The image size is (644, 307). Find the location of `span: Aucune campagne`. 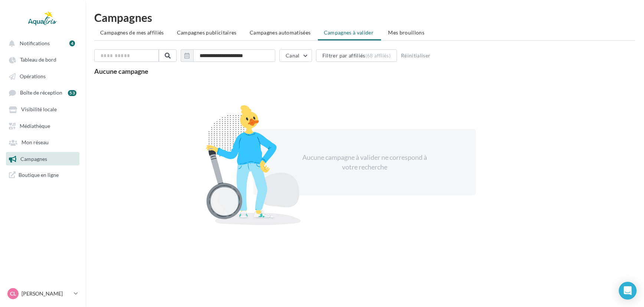

span: Aucune campagne is located at coordinates (121, 71).